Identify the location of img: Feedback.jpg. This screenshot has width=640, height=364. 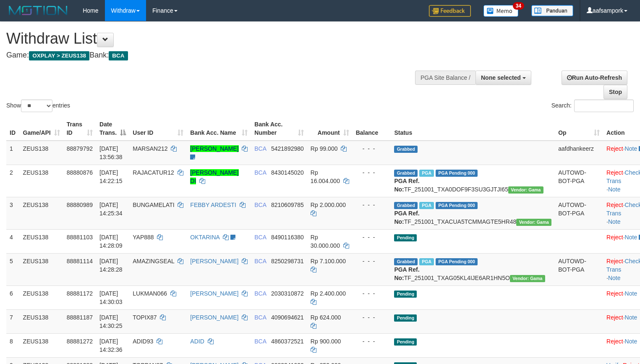
(450, 11).